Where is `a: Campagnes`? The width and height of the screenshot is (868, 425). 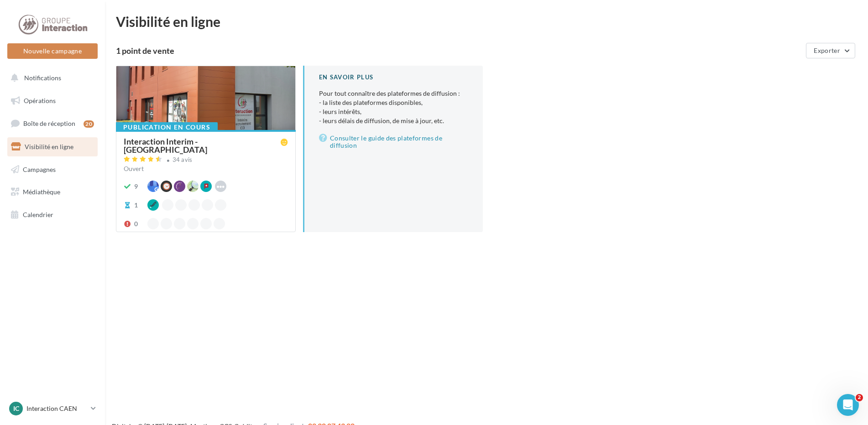 a: Campagnes is located at coordinates (52, 169).